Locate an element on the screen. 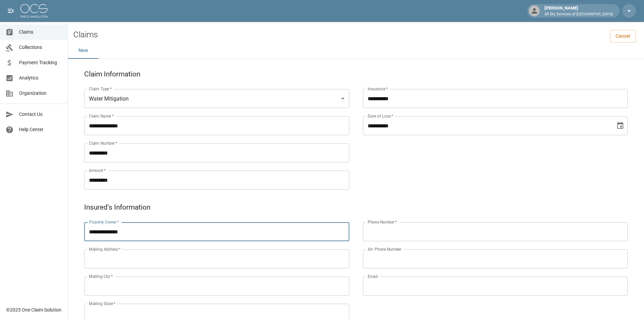  div: dynamic tabs is located at coordinates (356, 51).